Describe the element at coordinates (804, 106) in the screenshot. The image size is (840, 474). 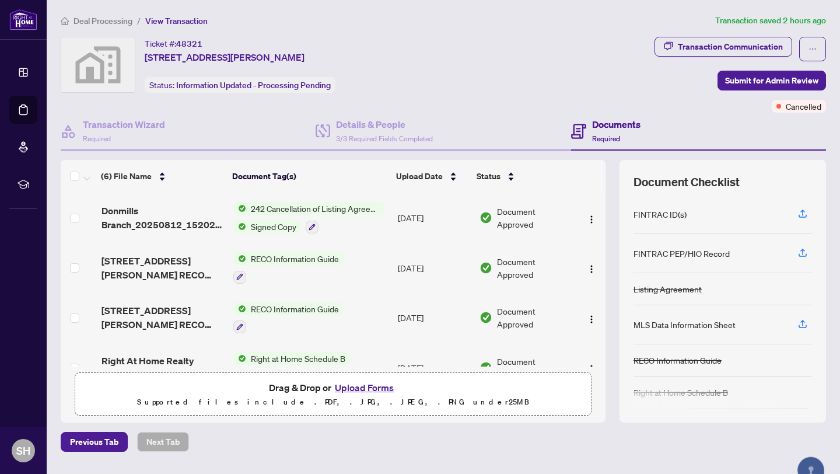
I see `span: Cancelled` at that location.